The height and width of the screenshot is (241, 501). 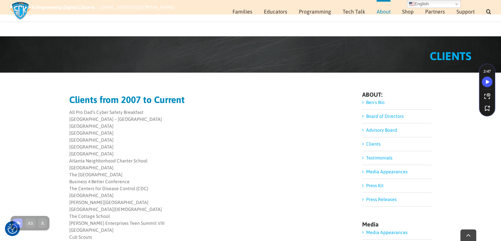 What do you see at coordinates (315, 12) in the screenshot?
I see `span: Programming` at bounding box center [315, 12].